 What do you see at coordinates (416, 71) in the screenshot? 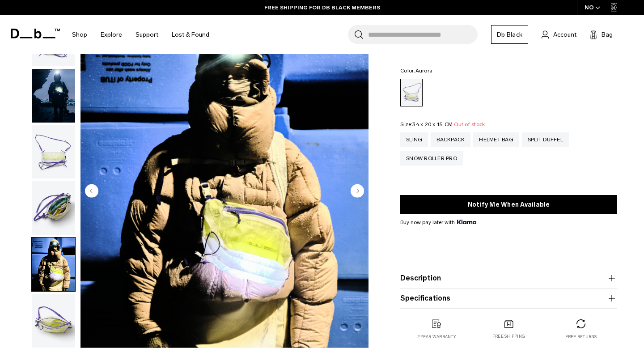
I see `legend: Color:` at bounding box center [416, 71].